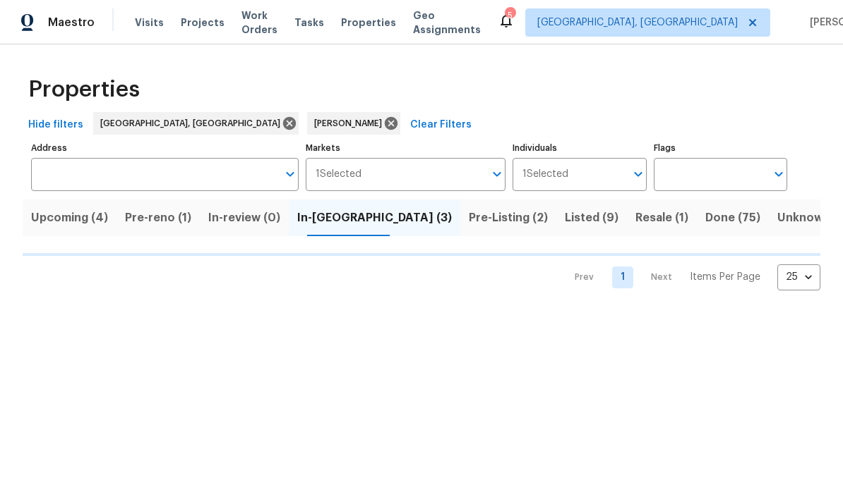 Image resolution: width=843 pixels, height=504 pixels. I want to click on p: Items Per Page, so click(725, 277).